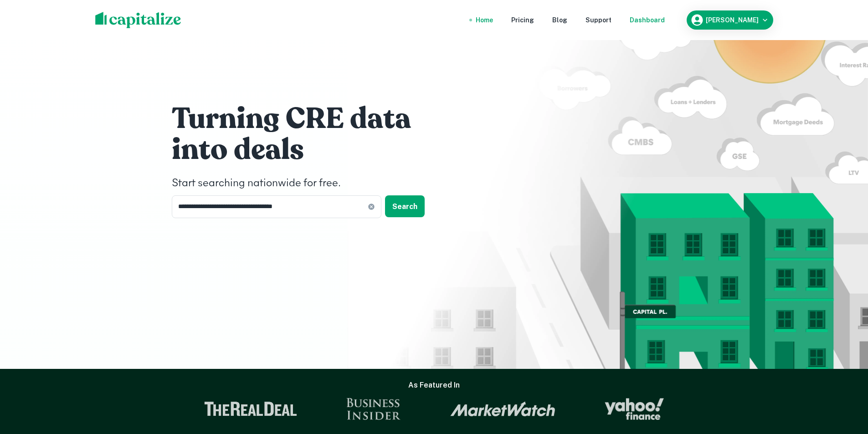 The height and width of the screenshot is (434, 868). I want to click on img: capitalize-logo.png, so click(138, 20).